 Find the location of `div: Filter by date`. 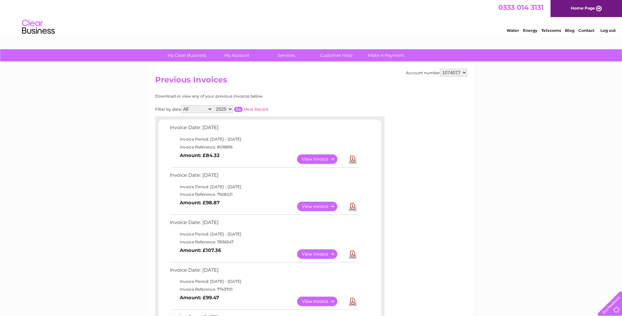

div: Filter by date is located at coordinates (241, 109).